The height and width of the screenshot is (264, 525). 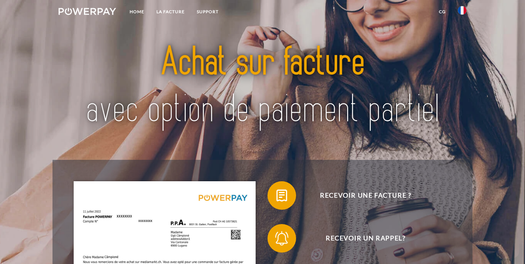 I want to click on a: LA FACTURE, so click(x=170, y=12).